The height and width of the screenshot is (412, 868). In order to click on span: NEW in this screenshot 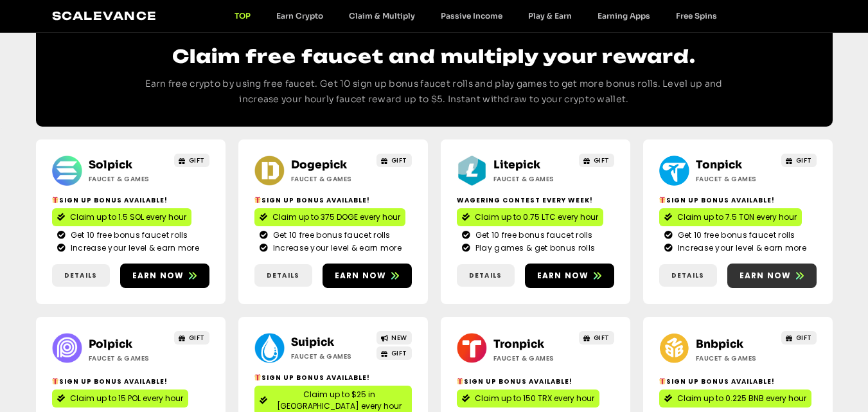, I will do `click(399, 337)`.